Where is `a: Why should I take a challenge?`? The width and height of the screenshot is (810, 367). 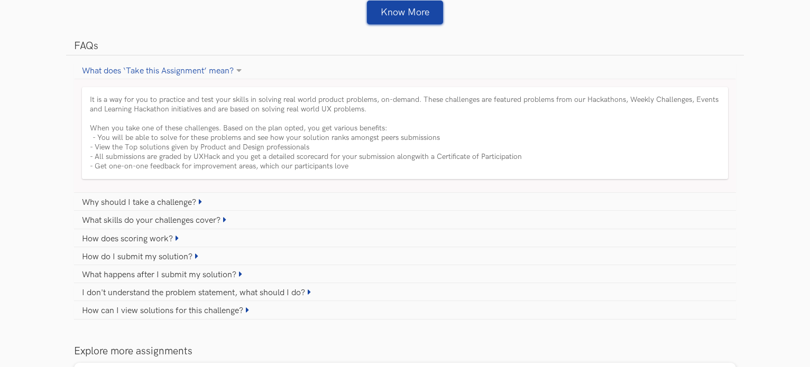
a: Why should I take a challenge? is located at coordinates (405, 202).